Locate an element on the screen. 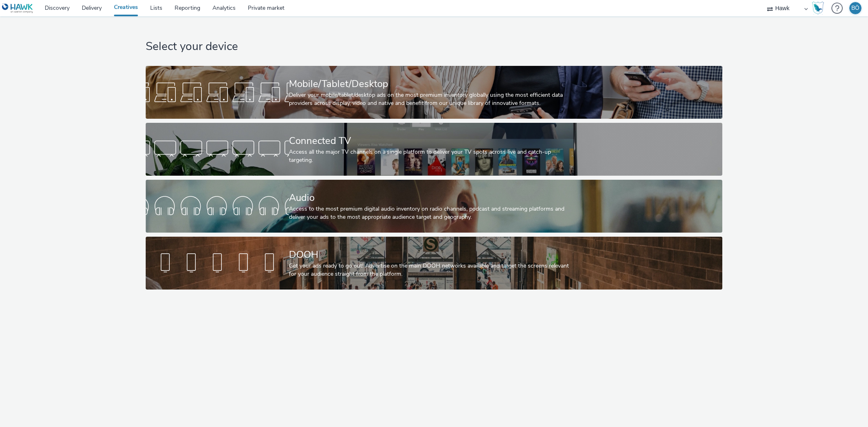 The image size is (868, 427). div: Hawk Academy is located at coordinates (818, 8).